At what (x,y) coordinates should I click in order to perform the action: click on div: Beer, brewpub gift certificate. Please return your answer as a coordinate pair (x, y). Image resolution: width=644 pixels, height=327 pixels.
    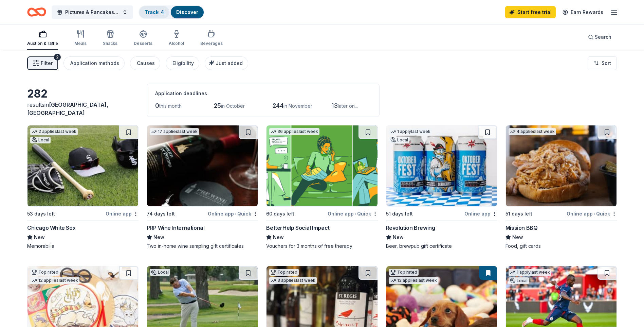
    Looking at the image, I should click on (442, 246).